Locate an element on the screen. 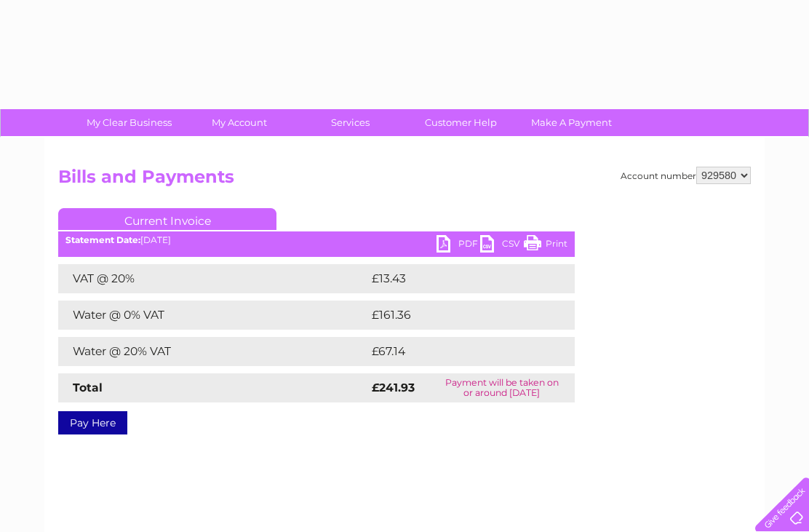  a: Services is located at coordinates (350, 122).